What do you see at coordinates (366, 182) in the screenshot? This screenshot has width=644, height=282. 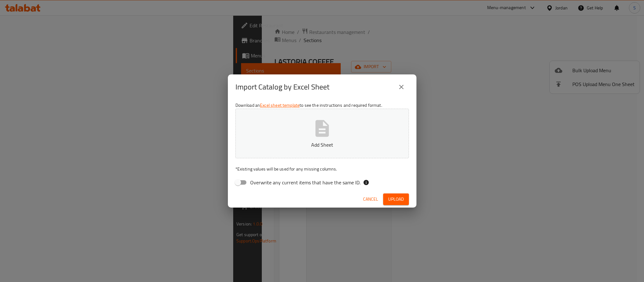 I see `svg: If the overwrite option isn't selected, then the items that match an existing ID will be ignored ...` at bounding box center [366, 182].